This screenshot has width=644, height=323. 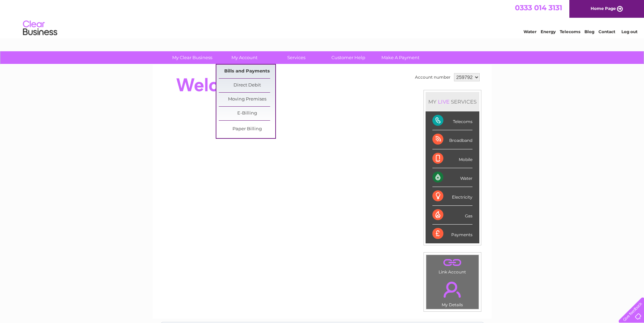 I want to click on a: Customer Help, so click(x=348, y=57).